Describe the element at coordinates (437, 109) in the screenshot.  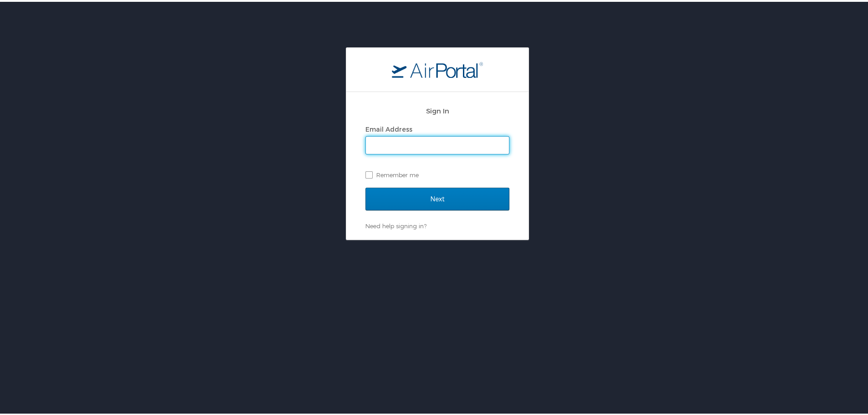
I see `h2: Sign In` at that location.